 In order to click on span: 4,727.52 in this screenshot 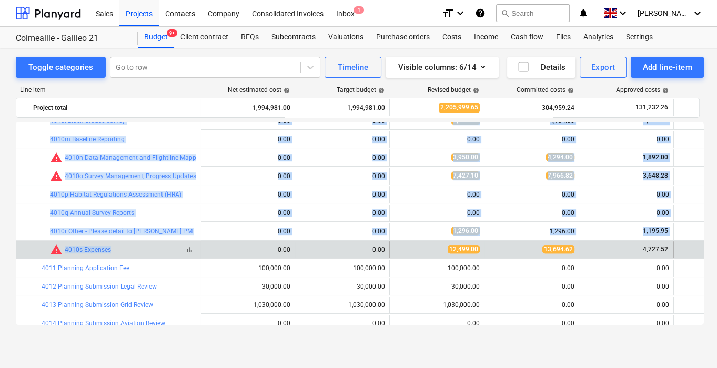, I will do `click(656, 249)`.